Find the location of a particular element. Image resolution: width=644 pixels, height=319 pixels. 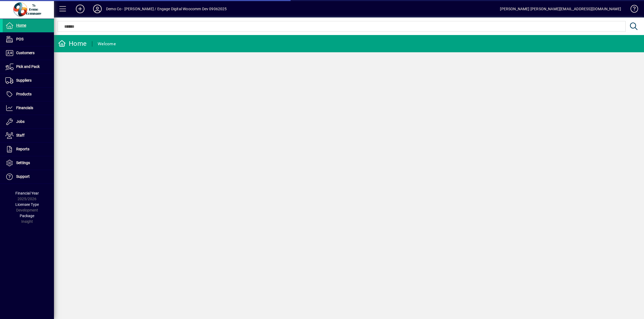

a: Financials is located at coordinates (28, 108).